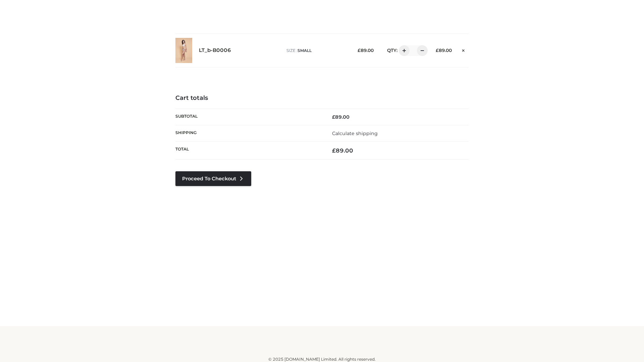 The image size is (644, 362). Describe the element at coordinates (304, 51) in the screenshot. I see `span: SMALL` at that location.